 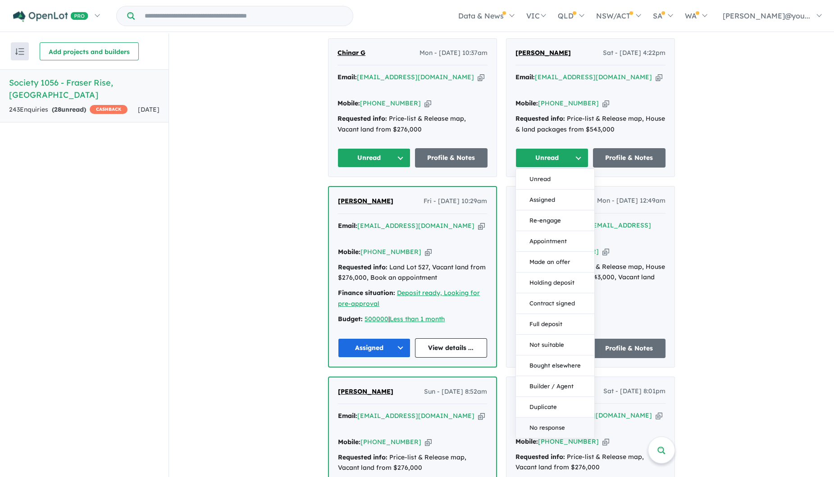 What do you see at coordinates (409, 298) in the screenshot?
I see `u: Deposit ready, Looking for pre-approval` at bounding box center [409, 298].